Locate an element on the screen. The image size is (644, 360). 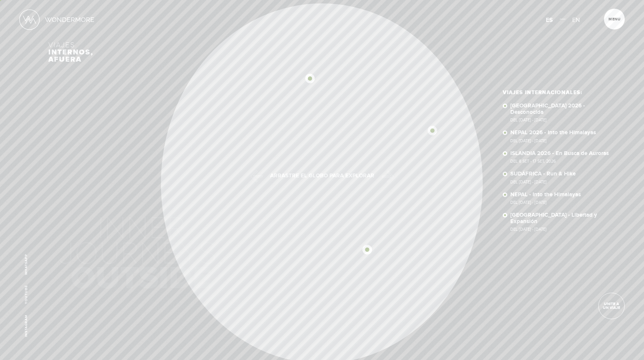
h3: Viajes internos, afuera is located at coordinates (322, 53).